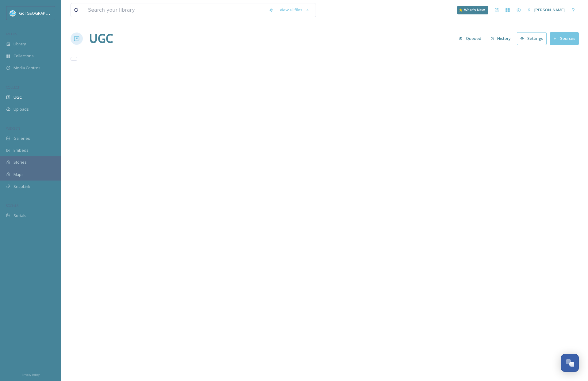 This screenshot has height=381, width=588. What do you see at coordinates (501, 38) in the screenshot?
I see `button: History` at bounding box center [501, 38].